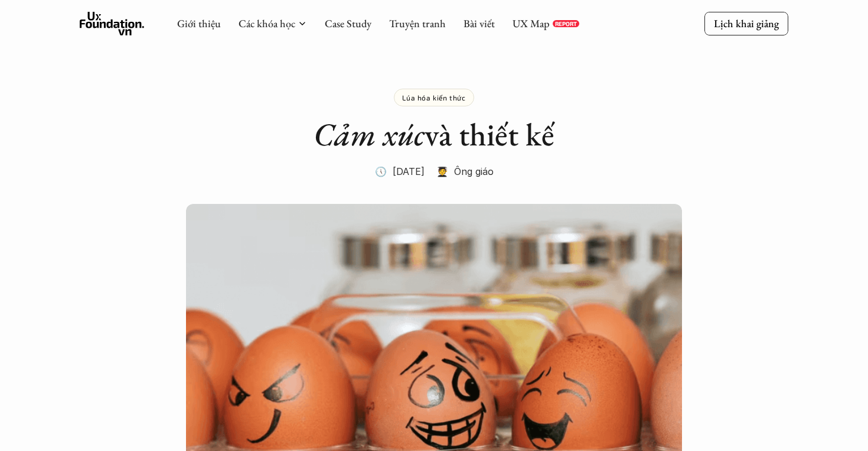  What do you see at coordinates (199, 23) in the screenshot?
I see `a: Giới thiệu` at bounding box center [199, 23].